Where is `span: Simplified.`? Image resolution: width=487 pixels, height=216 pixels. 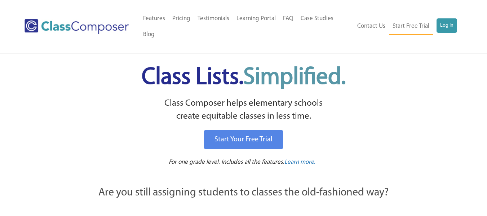
span: Simplified. is located at coordinates (294, 77).